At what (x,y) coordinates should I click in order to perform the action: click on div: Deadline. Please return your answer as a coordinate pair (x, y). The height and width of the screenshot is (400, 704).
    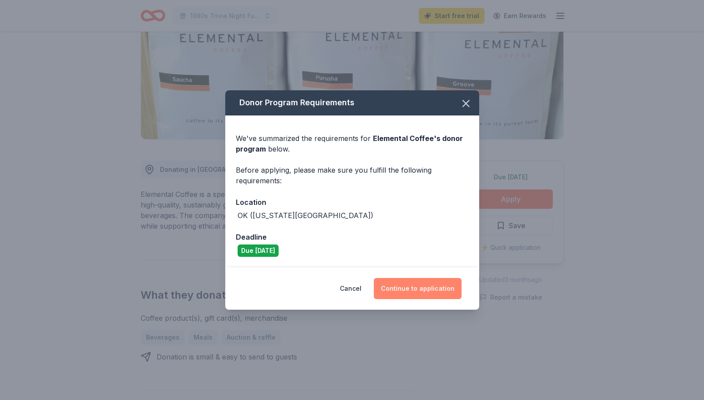
    Looking at the image, I should click on (352, 237).